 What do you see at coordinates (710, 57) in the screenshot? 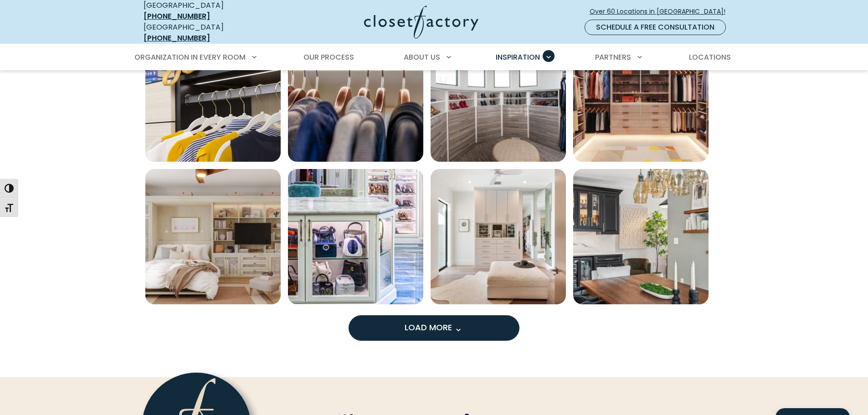
I see `span: Locations` at bounding box center [710, 57].